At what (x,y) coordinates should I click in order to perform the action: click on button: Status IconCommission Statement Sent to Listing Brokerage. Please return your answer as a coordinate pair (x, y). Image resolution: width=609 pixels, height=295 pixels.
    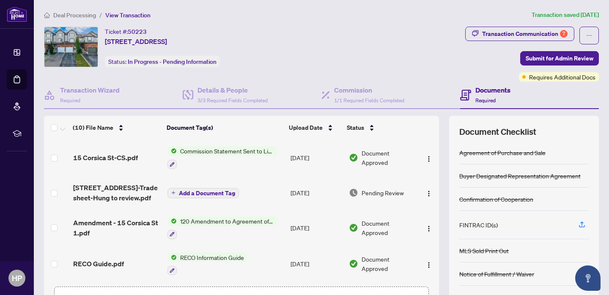
    Looking at the image, I should click on (222, 158).